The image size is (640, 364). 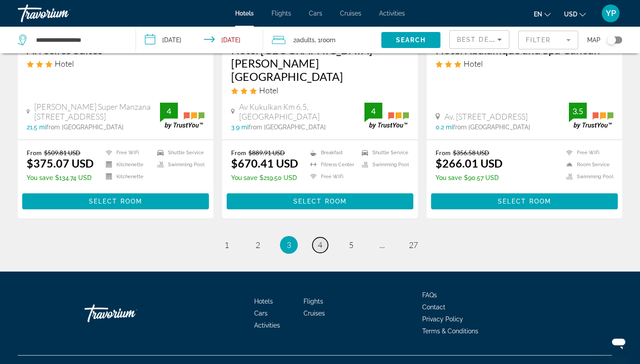 I want to click on a: Privacy Policy, so click(x=442, y=319).